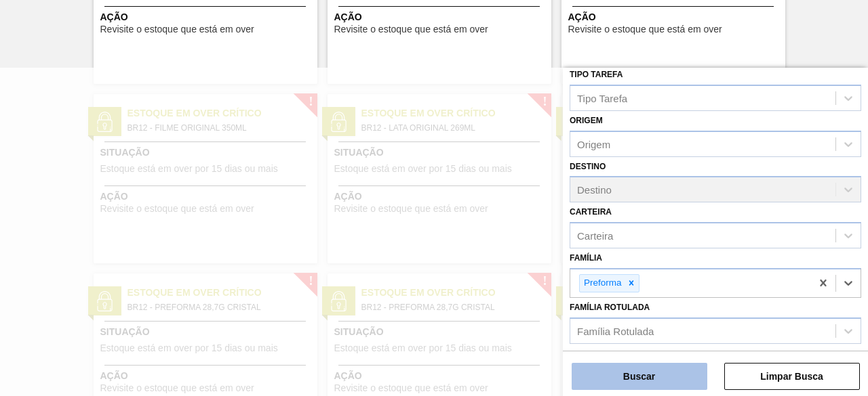 The width and height of the screenshot is (868, 396). What do you see at coordinates (593, 143) in the screenshot?
I see `div: Origem` at bounding box center [593, 143].